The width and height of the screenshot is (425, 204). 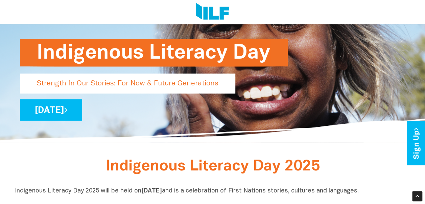 What do you see at coordinates (417, 196) in the screenshot?
I see `div: Scroll Back to Top` at bounding box center [417, 196].